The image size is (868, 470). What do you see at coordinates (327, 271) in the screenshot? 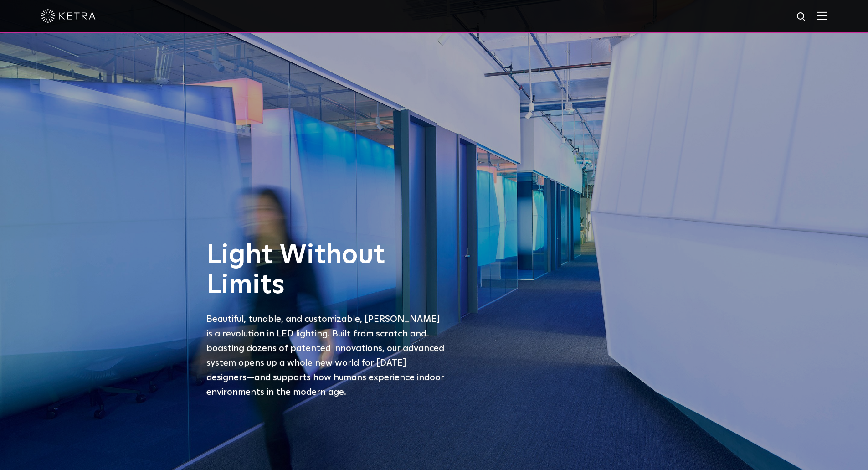
I see `h1: Light Without Limits` at bounding box center [327, 271].